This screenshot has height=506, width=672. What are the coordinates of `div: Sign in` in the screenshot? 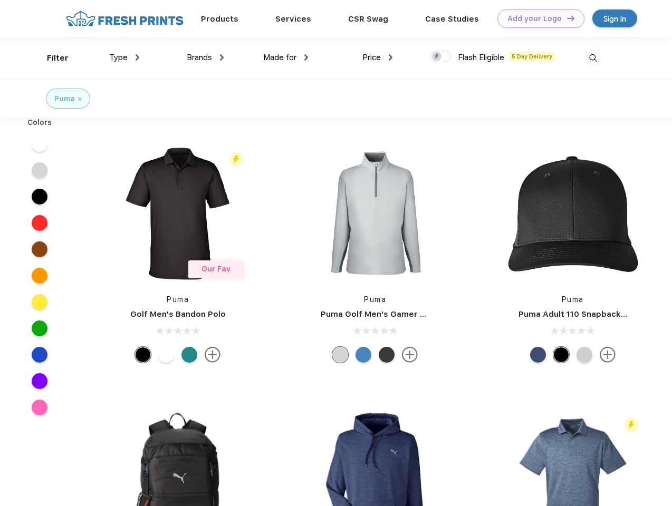 It's located at (614, 18).